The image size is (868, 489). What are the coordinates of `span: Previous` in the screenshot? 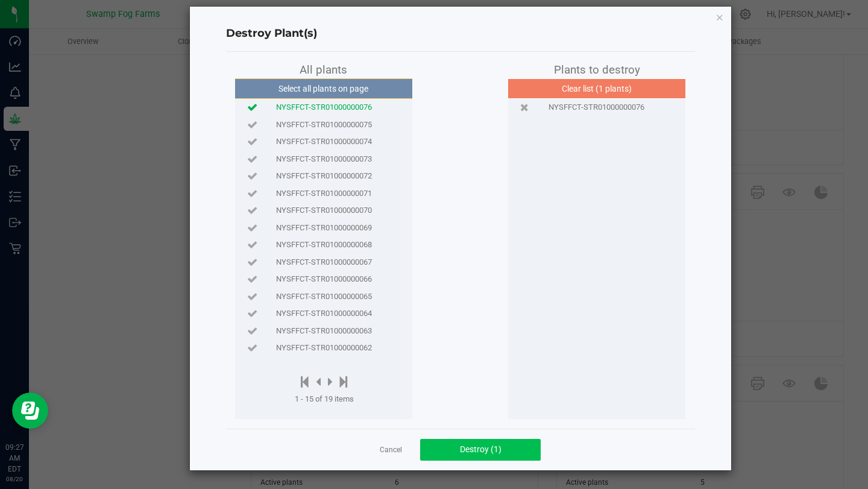 It's located at (318, 383).